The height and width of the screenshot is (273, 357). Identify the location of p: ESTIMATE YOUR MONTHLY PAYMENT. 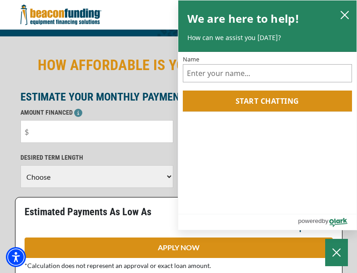
(179, 97).